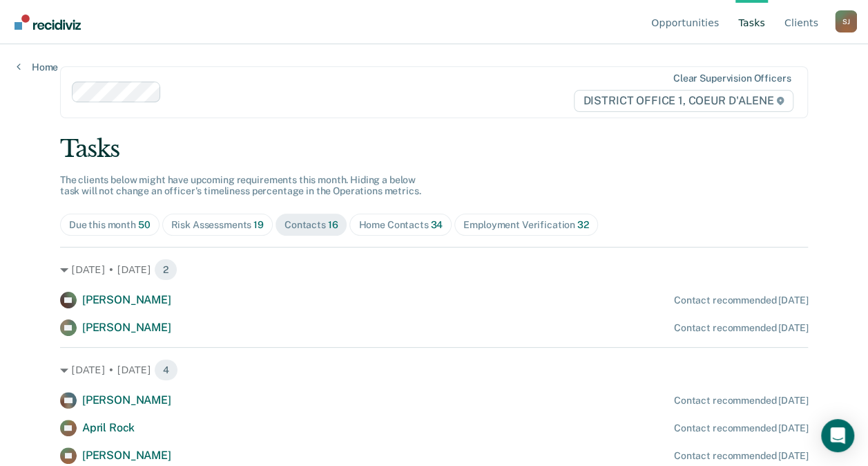  What do you see at coordinates (846, 22) in the screenshot?
I see `div: S J` at bounding box center [846, 22].